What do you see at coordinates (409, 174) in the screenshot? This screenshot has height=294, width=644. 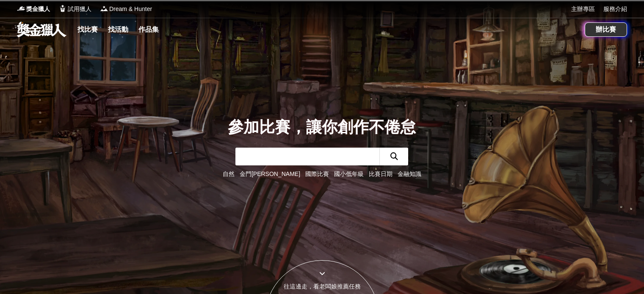 I see `a: 金融知識` at bounding box center [409, 174].